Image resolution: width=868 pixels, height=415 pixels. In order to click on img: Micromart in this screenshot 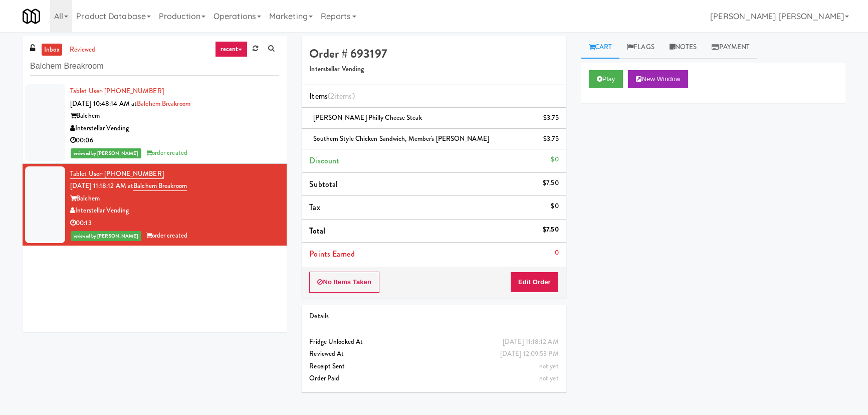, I will do `click(31, 16)`.